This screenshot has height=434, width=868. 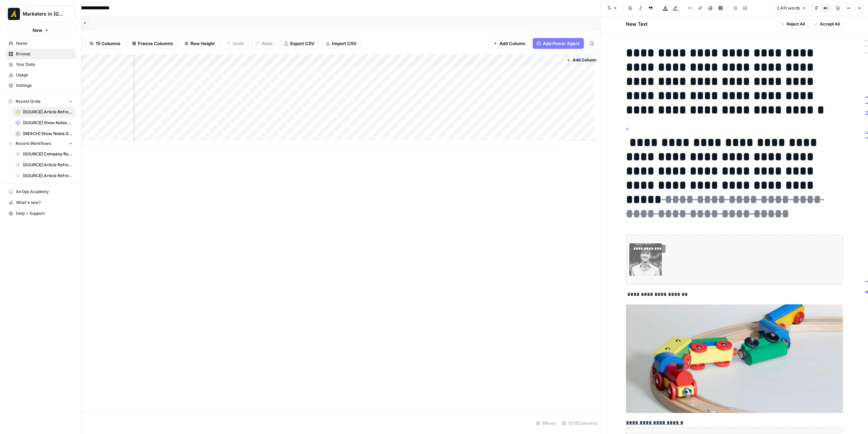 I want to click on span: Import CSV, so click(x=344, y=44).